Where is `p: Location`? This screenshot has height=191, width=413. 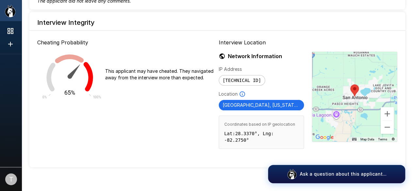 p: Location is located at coordinates (228, 94).